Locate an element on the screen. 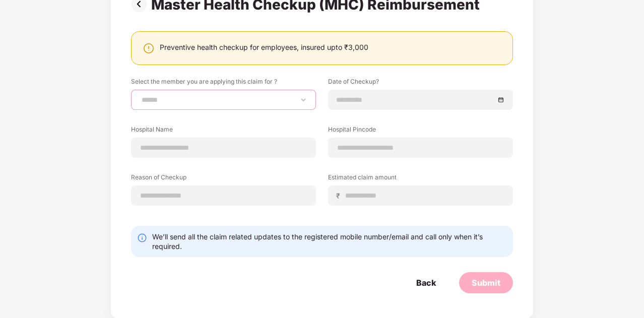 The image size is (644, 318). label: Estimated claim amount is located at coordinates (420, 179).